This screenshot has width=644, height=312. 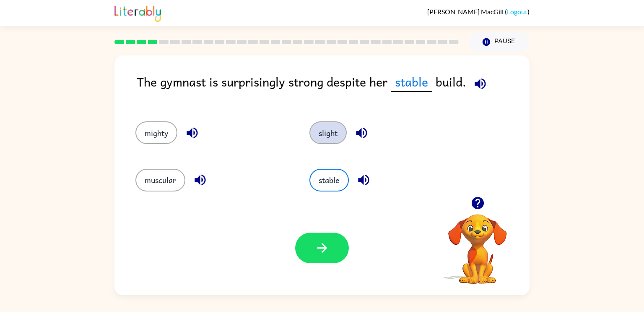 What do you see at coordinates (329, 180) in the screenshot?
I see `button: stable` at bounding box center [329, 180].